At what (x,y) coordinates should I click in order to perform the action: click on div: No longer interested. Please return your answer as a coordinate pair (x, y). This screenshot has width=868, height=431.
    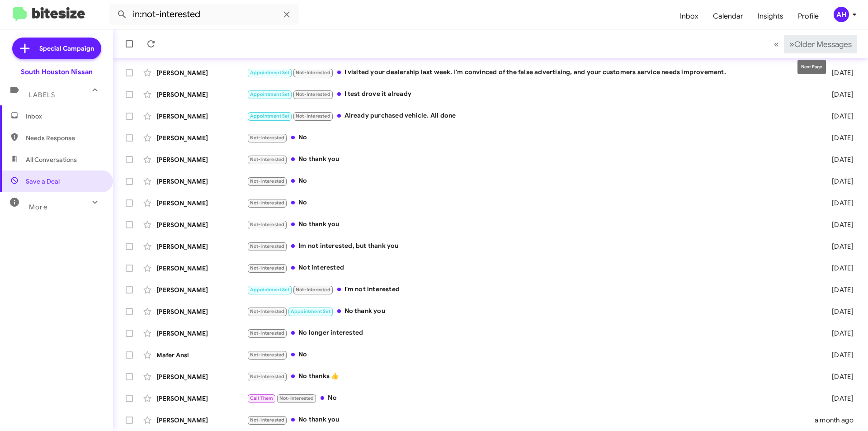
    Looking at the image, I should click on (532, 333).